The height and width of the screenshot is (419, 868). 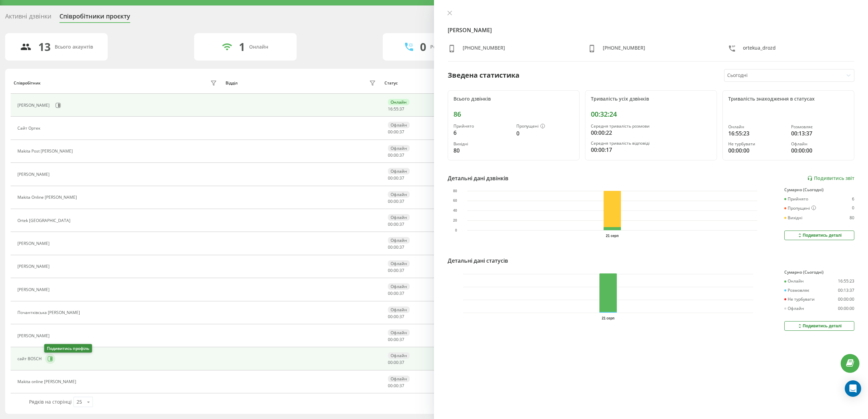 What do you see at coordinates (514, 114) in the screenshot?
I see `div: 86` at bounding box center [514, 114].